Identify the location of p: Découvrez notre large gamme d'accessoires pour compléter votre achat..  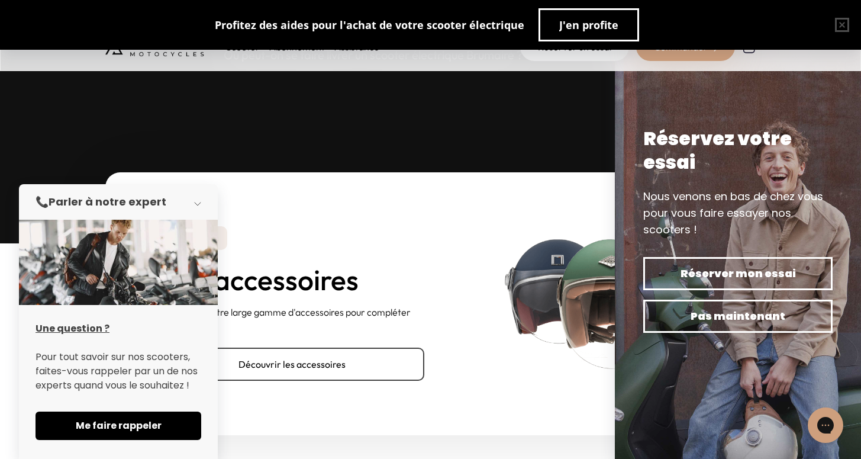
(292, 319).